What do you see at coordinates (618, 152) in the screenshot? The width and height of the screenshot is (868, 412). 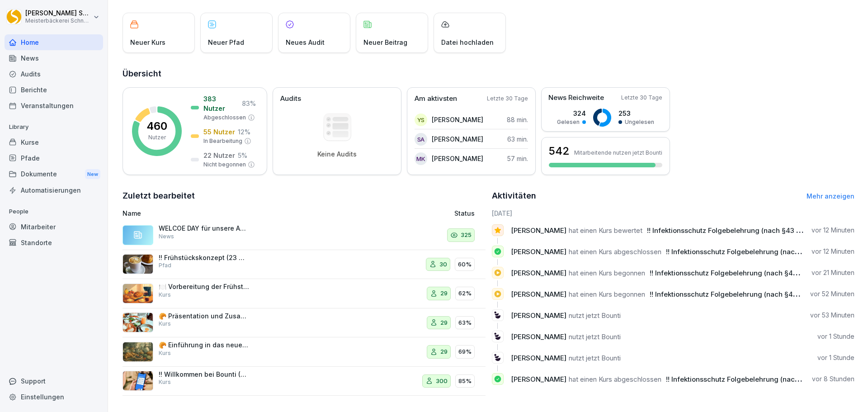 I see `p: Mitarbeitende nutzen jetzt Bounti` at bounding box center [618, 152].